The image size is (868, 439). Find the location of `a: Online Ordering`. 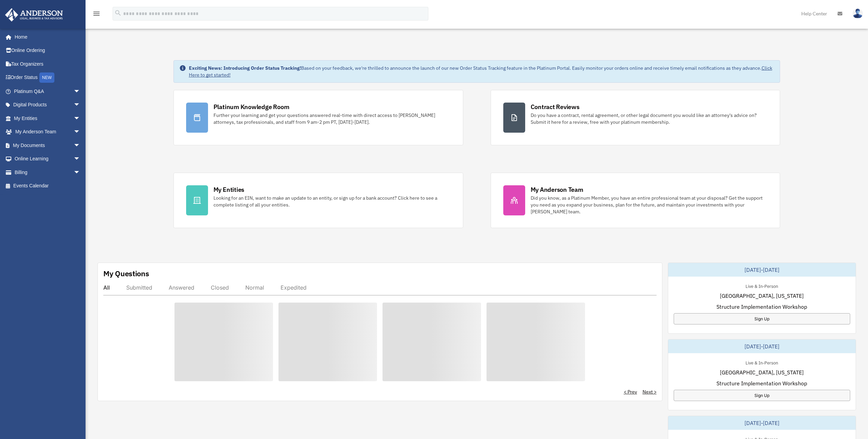

a: Online Ordering is located at coordinates (48, 51).